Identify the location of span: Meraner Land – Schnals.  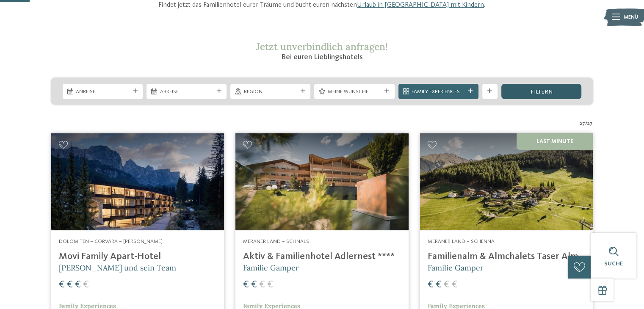
(276, 241).